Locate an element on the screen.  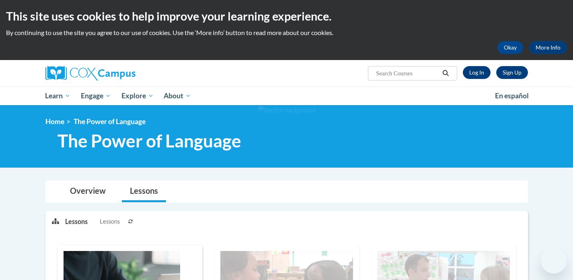
span: Lessons is located at coordinates (110, 221).